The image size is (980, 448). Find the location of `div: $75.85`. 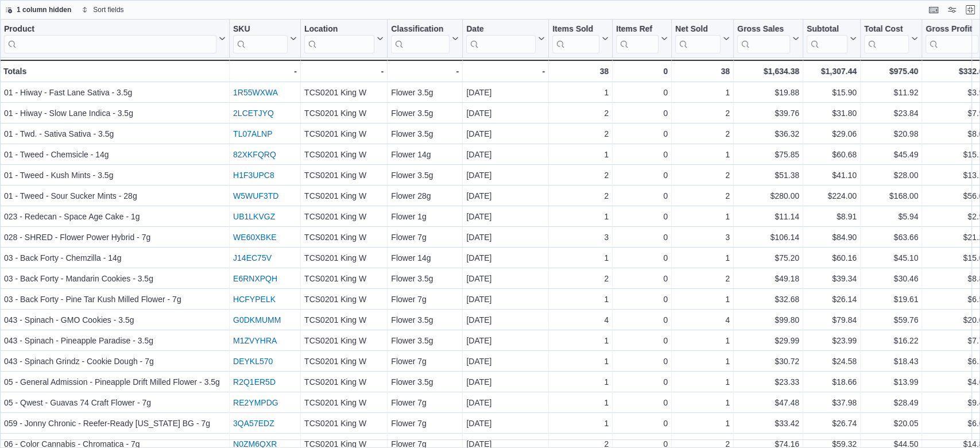

div: $75.85 is located at coordinates (769, 154).